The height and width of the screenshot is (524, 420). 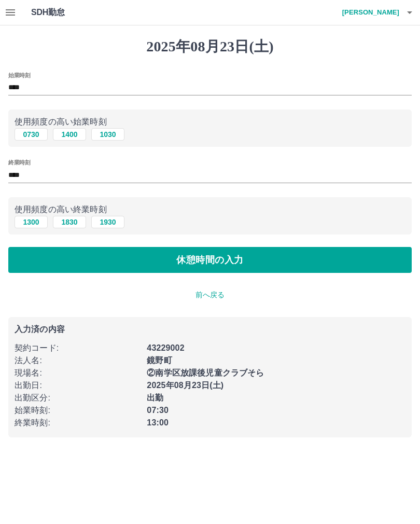 What do you see at coordinates (31, 134) in the screenshot?
I see `button: 0730` at bounding box center [31, 134].